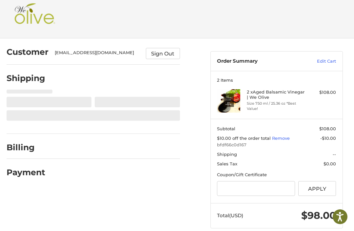  Describe the element at coordinates (26, 78) in the screenshot. I see `h2: Shipping` at that location.